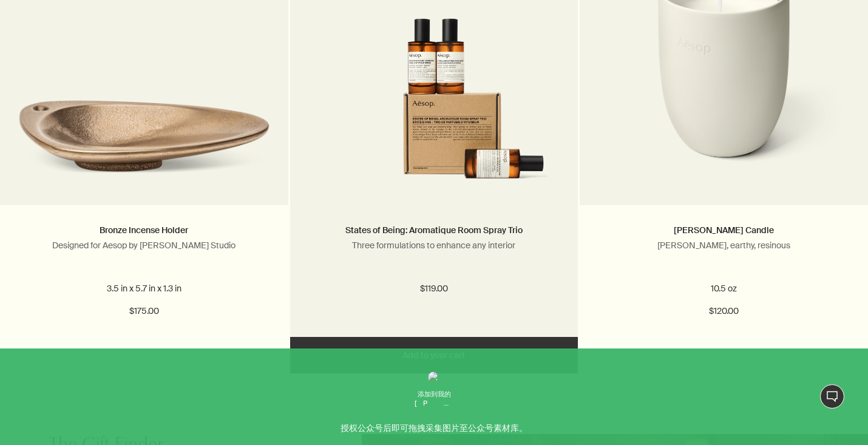 The height and width of the screenshot is (445, 868). Describe the element at coordinates (434, 230) in the screenshot. I see `a: States of Being: Aromatique Room Spray Trio` at that location.